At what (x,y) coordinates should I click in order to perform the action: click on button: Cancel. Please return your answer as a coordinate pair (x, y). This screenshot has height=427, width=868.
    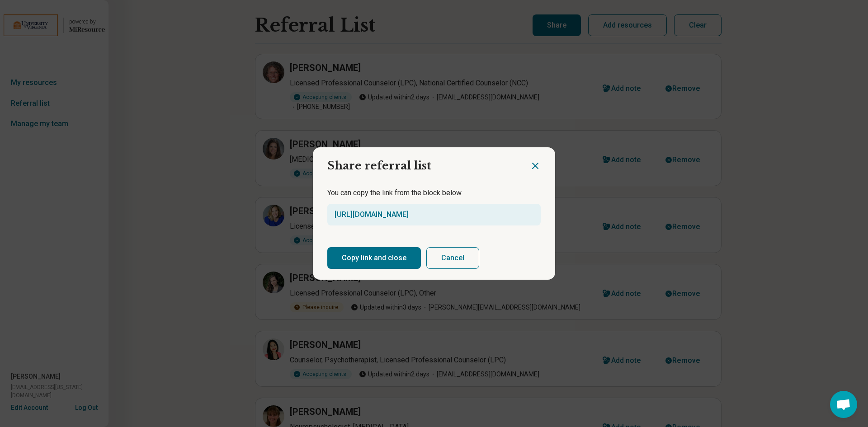
    Looking at the image, I should click on (452, 258).